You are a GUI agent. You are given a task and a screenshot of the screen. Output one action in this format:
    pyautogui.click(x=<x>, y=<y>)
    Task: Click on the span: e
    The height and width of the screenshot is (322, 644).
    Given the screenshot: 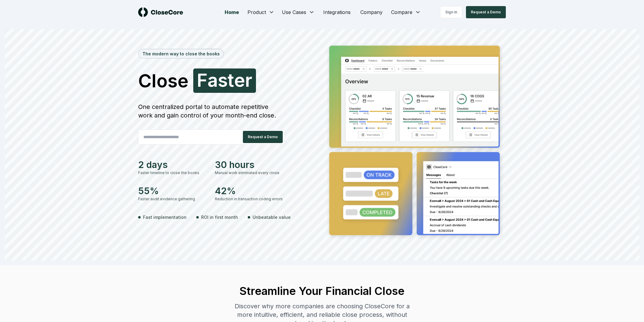 What is the action you would take?
    pyautogui.click(x=240, y=80)
    